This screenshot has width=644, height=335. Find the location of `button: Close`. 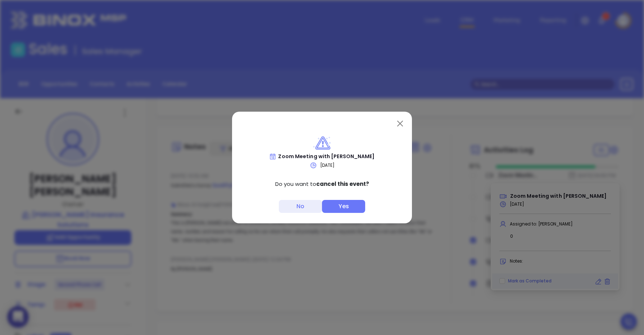

button: Close is located at coordinates (400, 124).